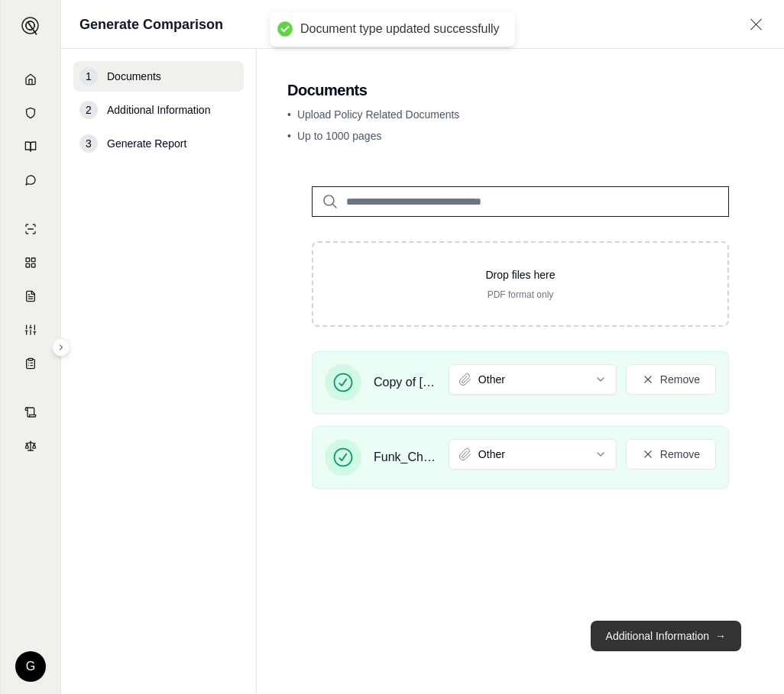 The width and height of the screenshot is (784, 694). Describe the element at coordinates (134, 77) in the screenshot. I see `span: Documents` at that location.